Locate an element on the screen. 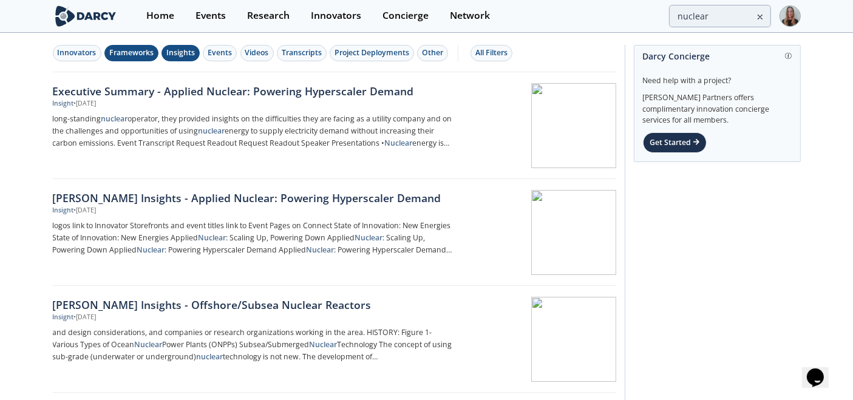 The image size is (853, 400). button: Insights is located at coordinates (180, 53).